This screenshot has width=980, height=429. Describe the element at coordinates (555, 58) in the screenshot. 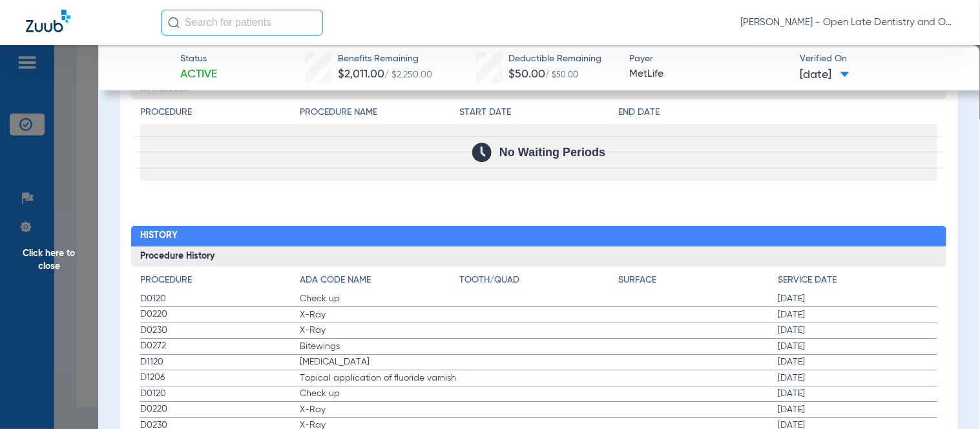

I see `span: Deductible Remaining` at that location.